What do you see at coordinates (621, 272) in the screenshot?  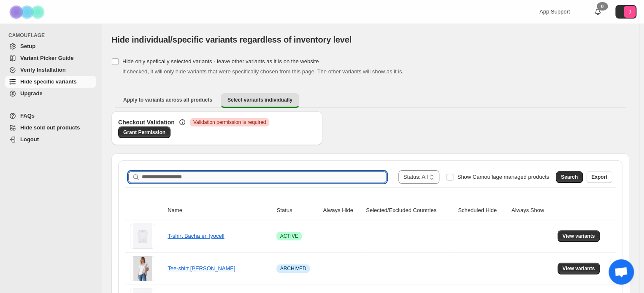 I see `div: Ouvrir le chat` at bounding box center [621, 272].